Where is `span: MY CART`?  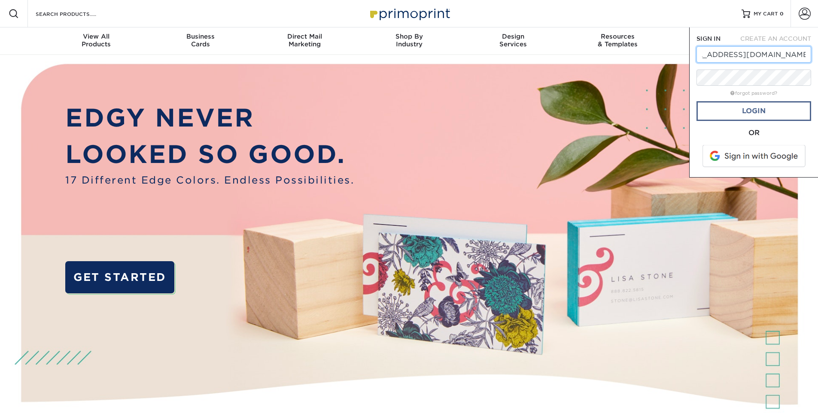
span: MY CART is located at coordinates (765, 14).